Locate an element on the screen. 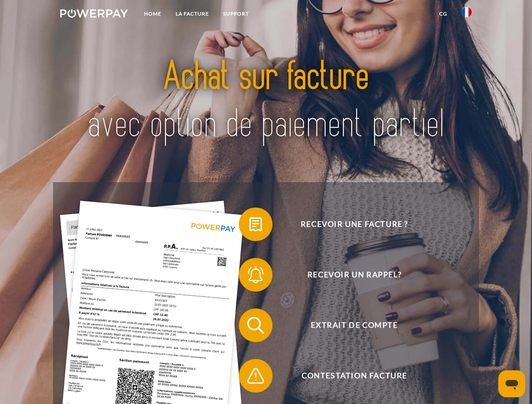  img: logo-powerpay-white.svg is located at coordinates (94, 13).